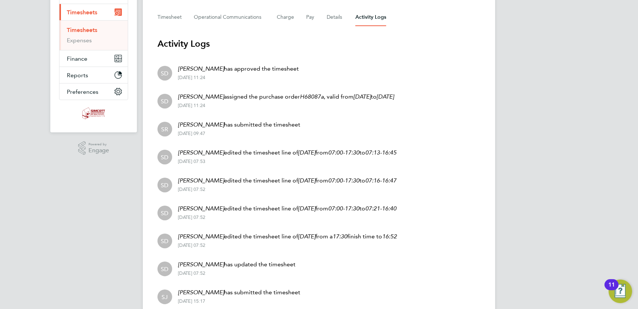 The height and width of the screenshot is (309, 638). I want to click on span: Powered by, so click(99, 144).